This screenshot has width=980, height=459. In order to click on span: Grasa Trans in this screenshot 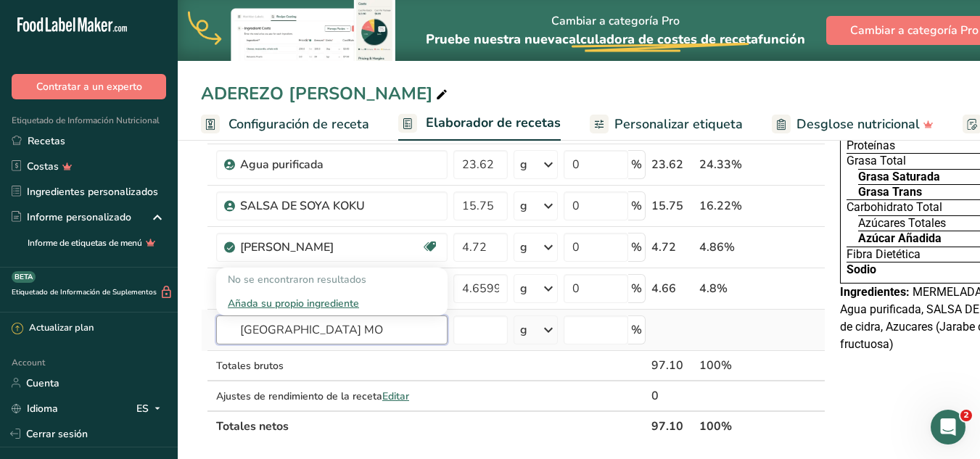, I will do `click(889, 193)`.